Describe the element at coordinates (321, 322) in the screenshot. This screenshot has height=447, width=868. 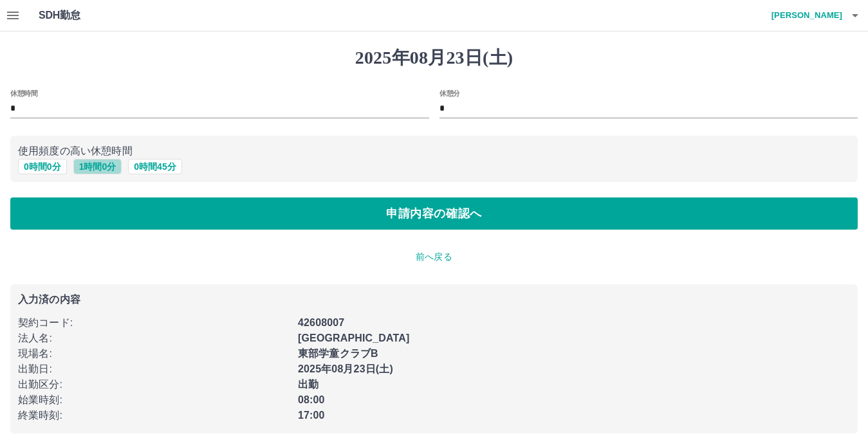
I see `b: 42608007` at that location.